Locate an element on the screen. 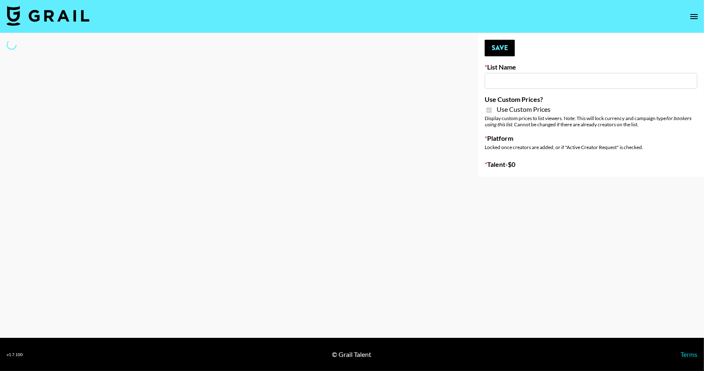 The height and width of the screenshot is (371, 704). em: for bookers using this list is located at coordinates (588, 121).